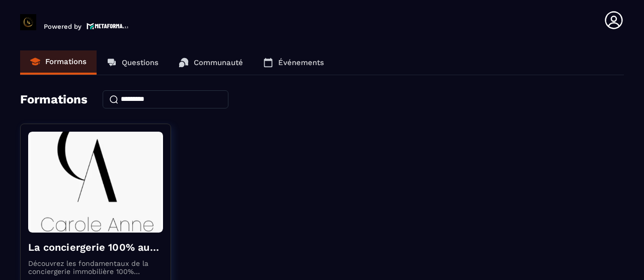 The width and height of the screenshot is (644, 280). What do you see at coordinates (63, 26) in the screenshot?
I see `p: Powered by` at bounding box center [63, 26].